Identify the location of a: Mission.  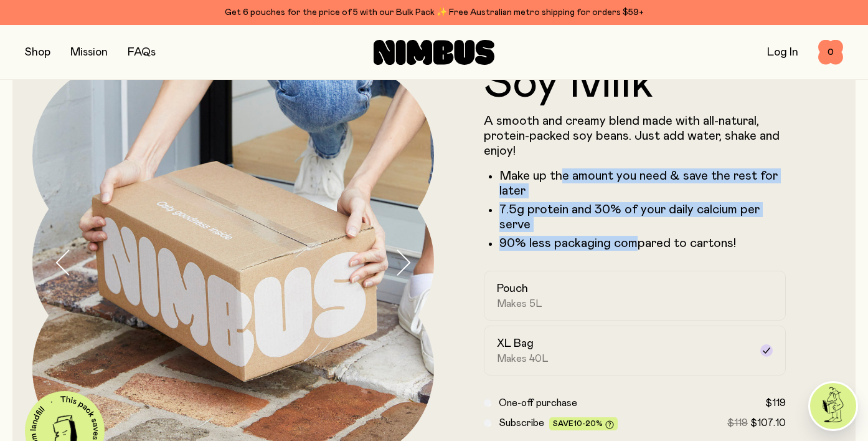
(89, 53).